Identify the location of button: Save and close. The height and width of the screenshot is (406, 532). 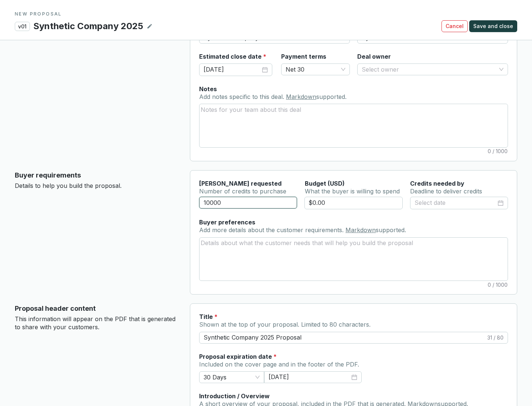
(493, 26).